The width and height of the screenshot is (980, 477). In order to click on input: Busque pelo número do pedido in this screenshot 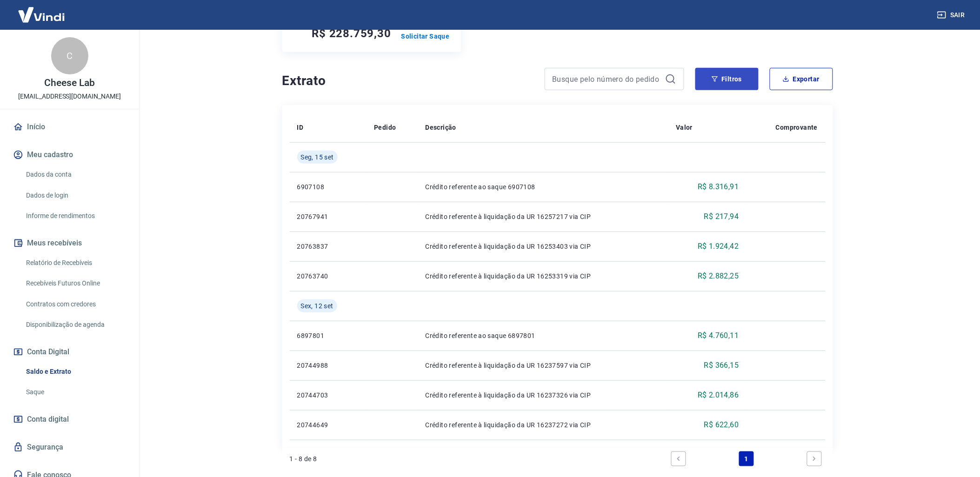, I will do `click(607, 79)`.